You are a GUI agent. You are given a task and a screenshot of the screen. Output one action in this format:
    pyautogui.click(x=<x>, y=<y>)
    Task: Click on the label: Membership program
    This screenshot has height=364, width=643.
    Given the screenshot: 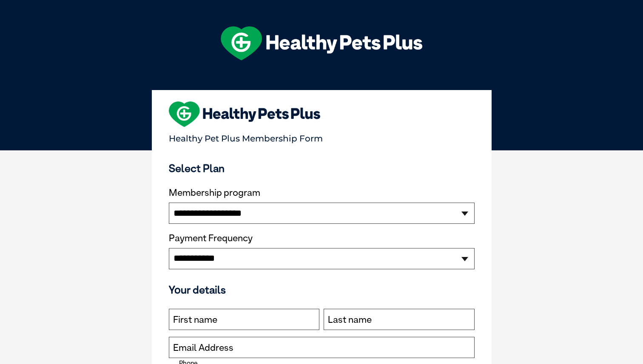 What is the action you would take?
    pyautogui.click(x=322, y=193)
    